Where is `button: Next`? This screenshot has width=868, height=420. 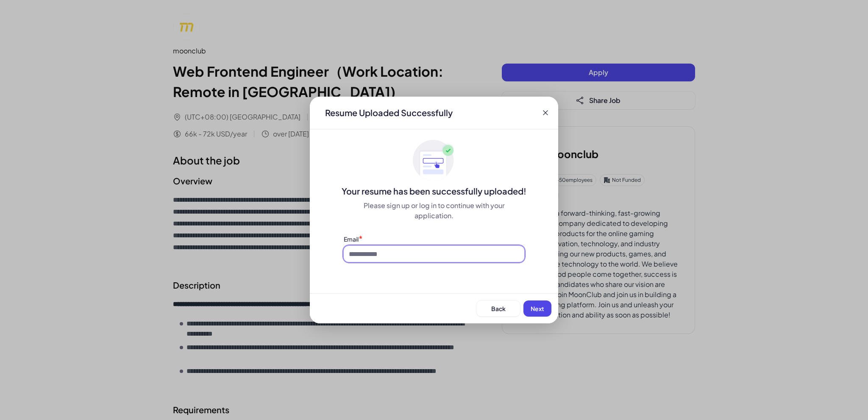 button: Next is located at coordinates (538, 308).